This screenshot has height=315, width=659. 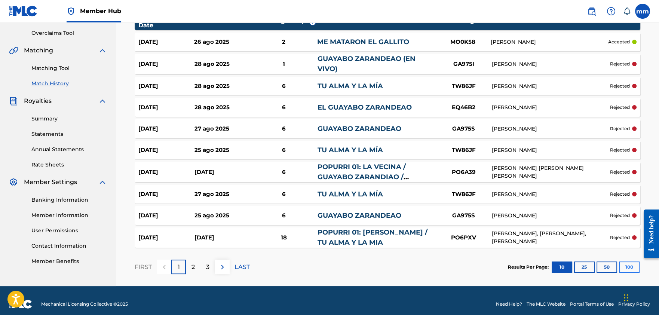 I want to click on a: Overclaims Tool, so click(x=69, y=33).